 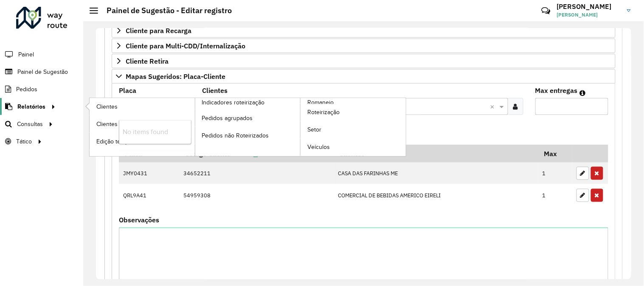 I want to click on span: Roteirização, so click(x=324, y=112).